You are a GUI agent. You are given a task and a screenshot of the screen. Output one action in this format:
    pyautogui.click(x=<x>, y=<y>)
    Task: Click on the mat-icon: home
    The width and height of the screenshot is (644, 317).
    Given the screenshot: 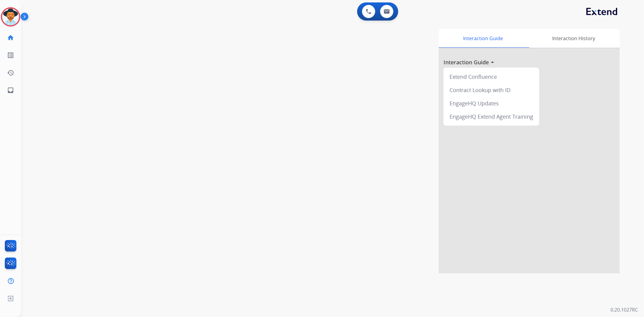 What is the action you would take?
    pyautogui.click(x=10, y=38)
    